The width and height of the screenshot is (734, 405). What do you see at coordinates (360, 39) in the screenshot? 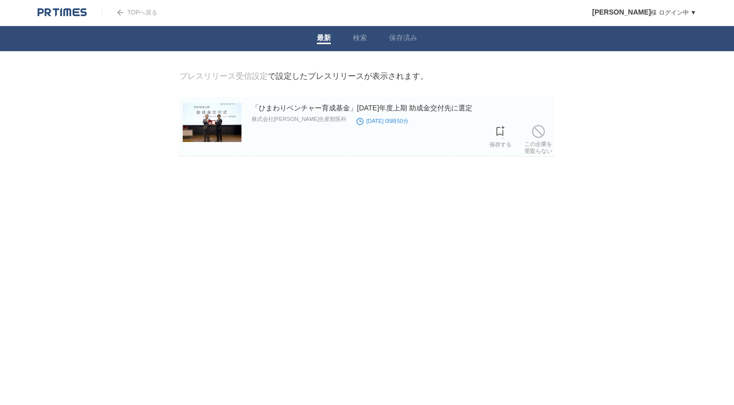
I see `a: 検索` at bounding box center [360, 39].